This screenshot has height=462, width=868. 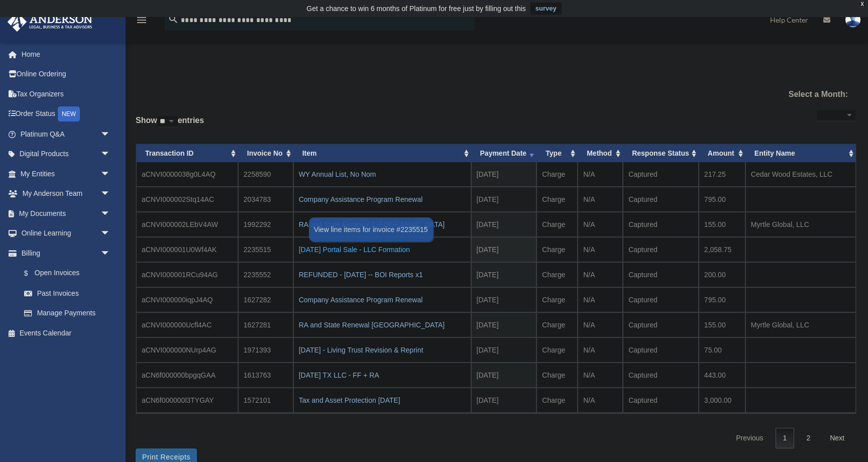 What do you see at coordinates (266, 153) in the screenshot?
I see `th: Invoice No: activate to sort column ascending` at bounding box center [266, 153].